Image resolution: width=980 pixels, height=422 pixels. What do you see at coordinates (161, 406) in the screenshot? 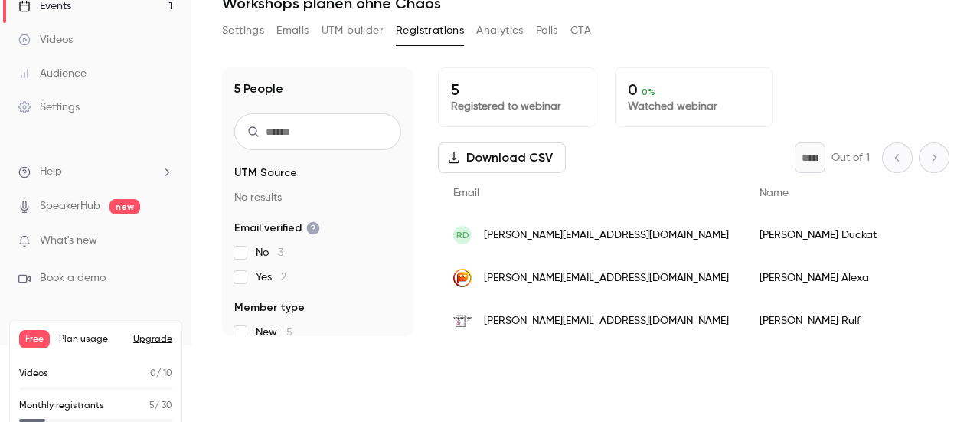
I see `p: / 30` at bounding box center [161, 406].